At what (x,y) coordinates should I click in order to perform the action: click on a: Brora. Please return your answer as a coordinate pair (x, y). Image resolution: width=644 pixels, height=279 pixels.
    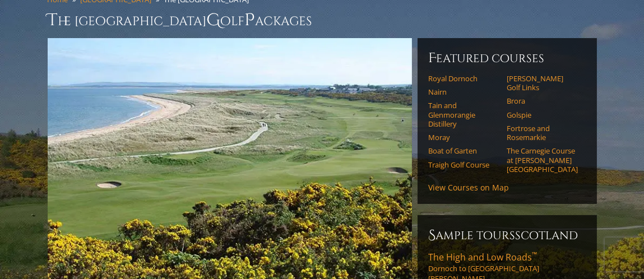
    Looking at the image, I should click on (542, 101).